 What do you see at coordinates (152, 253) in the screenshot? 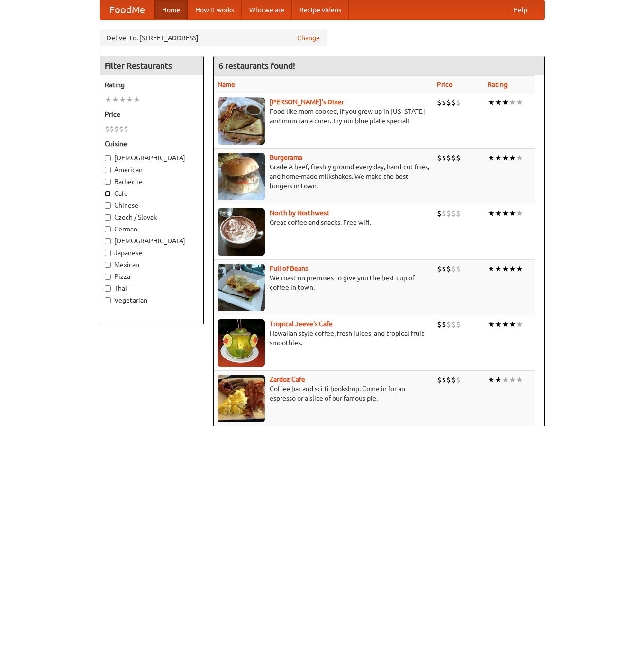
I see `label: Japanese` at bounding box center [152, 253].